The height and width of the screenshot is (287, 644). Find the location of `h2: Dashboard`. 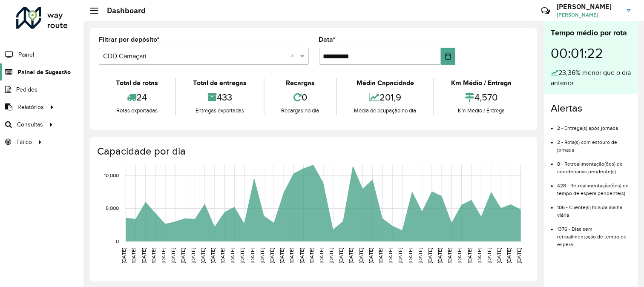

h2: Dashboard is located at coordinates (122, 10).